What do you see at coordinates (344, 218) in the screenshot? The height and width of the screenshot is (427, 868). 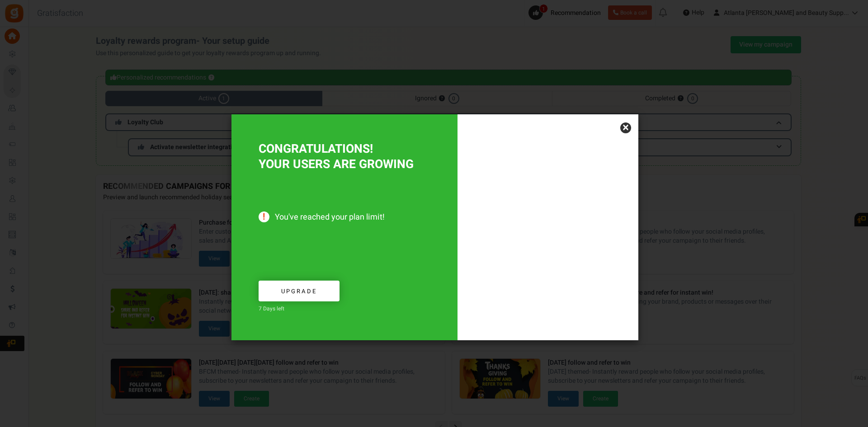 I see `span: You've reached your plan limit!` at bounding box center [344, 218].